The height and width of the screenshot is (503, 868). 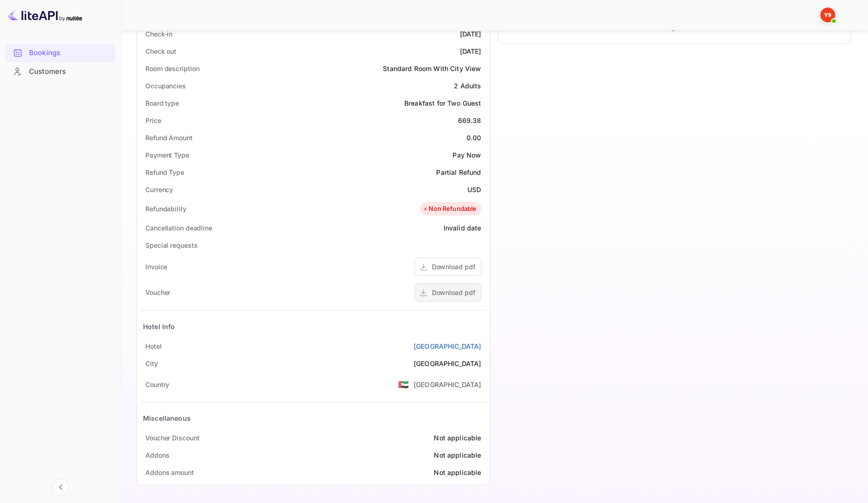 I want to click on div: Voucher, so click(x=157, y=292).